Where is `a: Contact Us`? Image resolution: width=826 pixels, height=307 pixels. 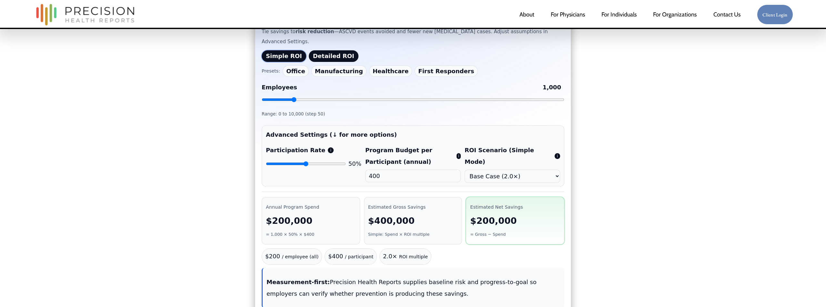 a: Contact Us is located at coordinates (727, 15).